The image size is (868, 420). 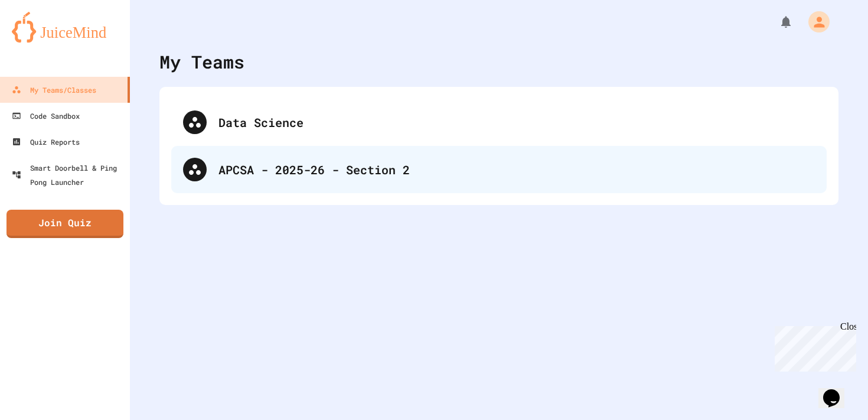 I want to click on div: Code Sandbox, so click(x=45, y=116).